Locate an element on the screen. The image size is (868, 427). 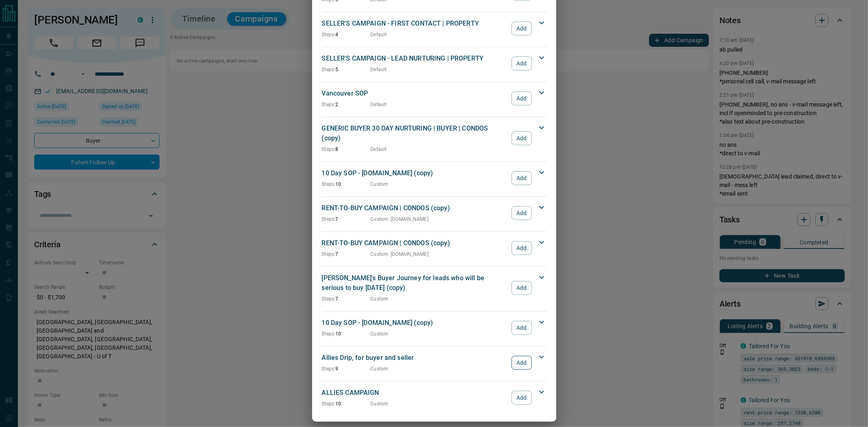
p: 5 is located at coordinates (346, 70).